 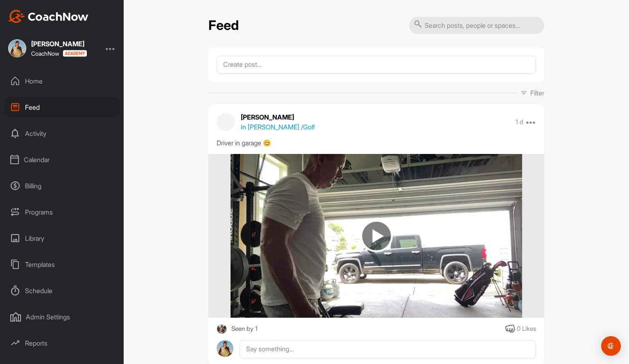 I want to click on input: Search posts, people or spaces..., so click(x=477, y=25).